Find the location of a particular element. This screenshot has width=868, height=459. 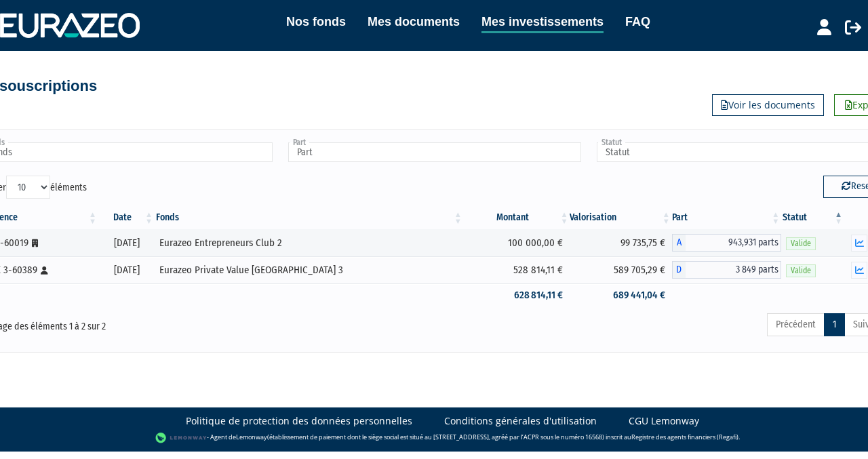

th: Date: activer pour trier la colonne par ordre croissant is located at coordinates (126, 217).